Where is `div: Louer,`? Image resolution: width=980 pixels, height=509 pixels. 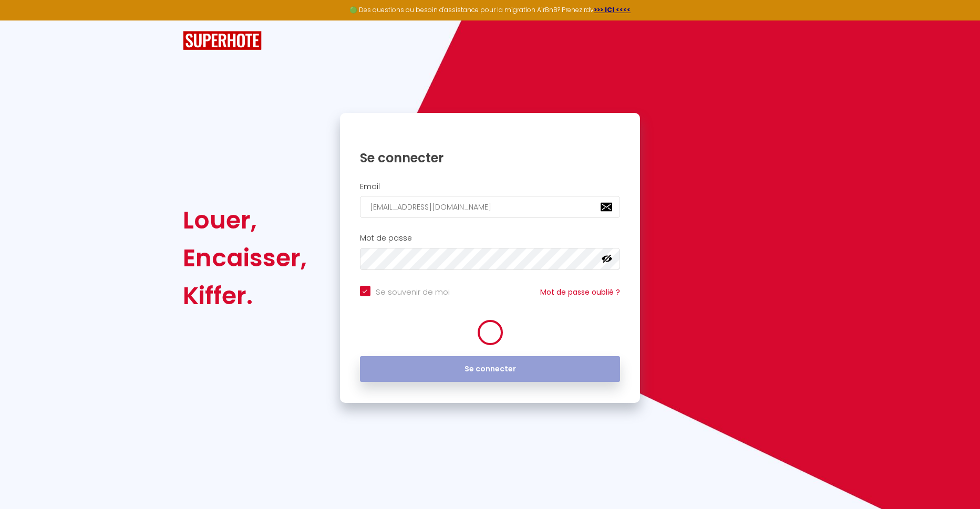 div: Louer, is located at coordinates (245, 220).